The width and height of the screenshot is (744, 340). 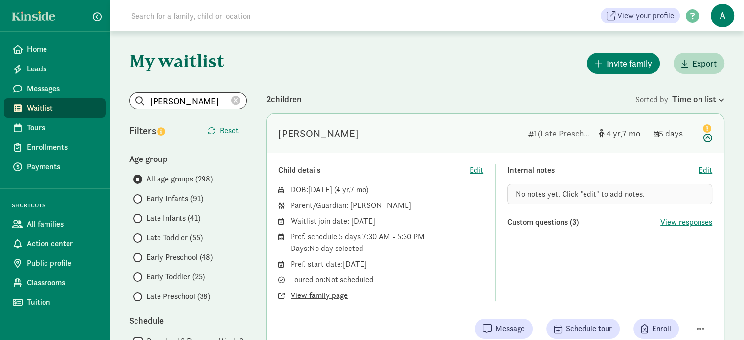 I want to click on div: Age group, so click(x=188, y=158).